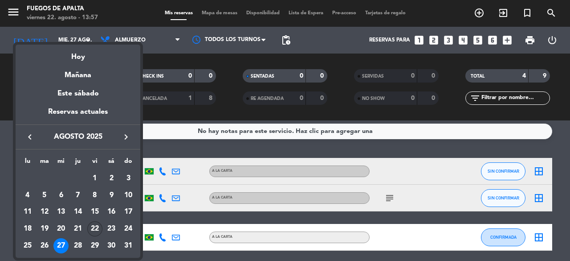 This screenshot has height=261, width=570. What do you see at coordinates (128, 195) in the screenshot?
I see `div: 10` at bounding box center [128, 195].